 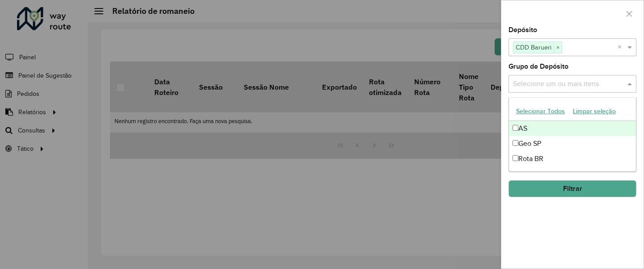 What do you see at coordinates (572, 189) in the screenshot?
I see `button: Filtrar` at bounding box center [572, 189].